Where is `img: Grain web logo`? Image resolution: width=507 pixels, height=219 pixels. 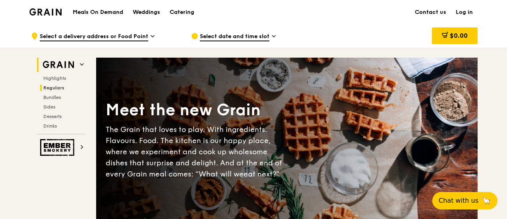 img: Grain web logo is located at coordinates (58, 65).